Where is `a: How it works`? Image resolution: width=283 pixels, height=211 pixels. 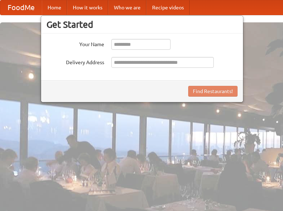
a: How it works is located at coordinates (88, 8).